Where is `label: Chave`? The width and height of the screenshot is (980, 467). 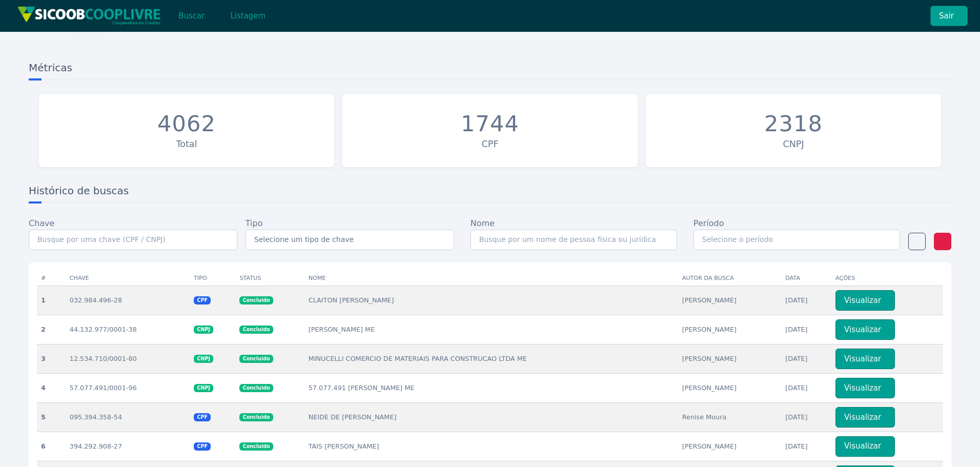 label: Chave is located at coordinates (41, 224).